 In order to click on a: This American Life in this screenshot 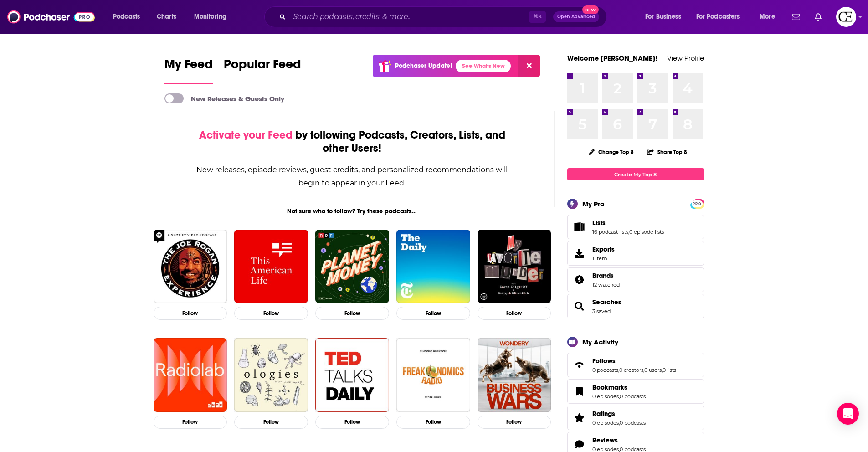, I will do `click(271, 266)`.